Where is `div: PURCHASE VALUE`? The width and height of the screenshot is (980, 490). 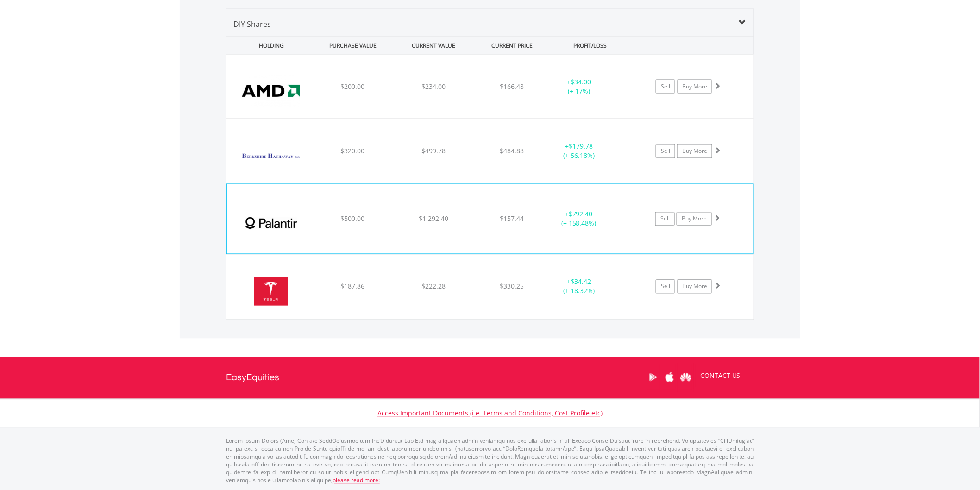 div: PURCHASE VALUE is located at coordinates (352, 45).